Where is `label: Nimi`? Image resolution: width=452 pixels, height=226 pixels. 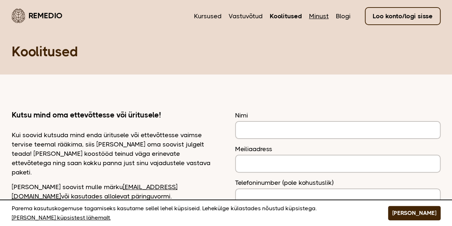 label: Nimi is located at coordinates (338, 115).